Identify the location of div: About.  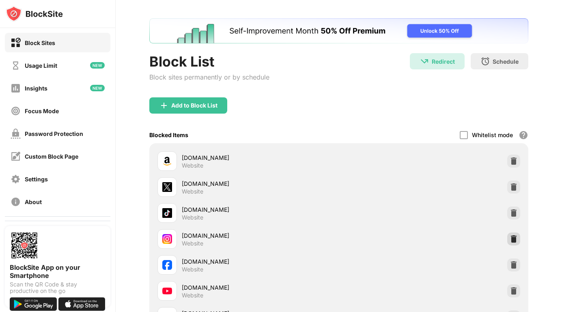
(33, 202).